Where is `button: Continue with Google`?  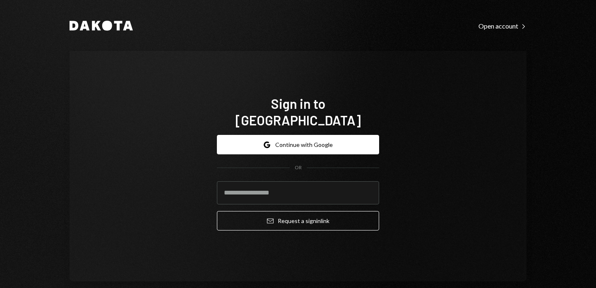 button: Continue with Google is located at coordinates (298, 145).